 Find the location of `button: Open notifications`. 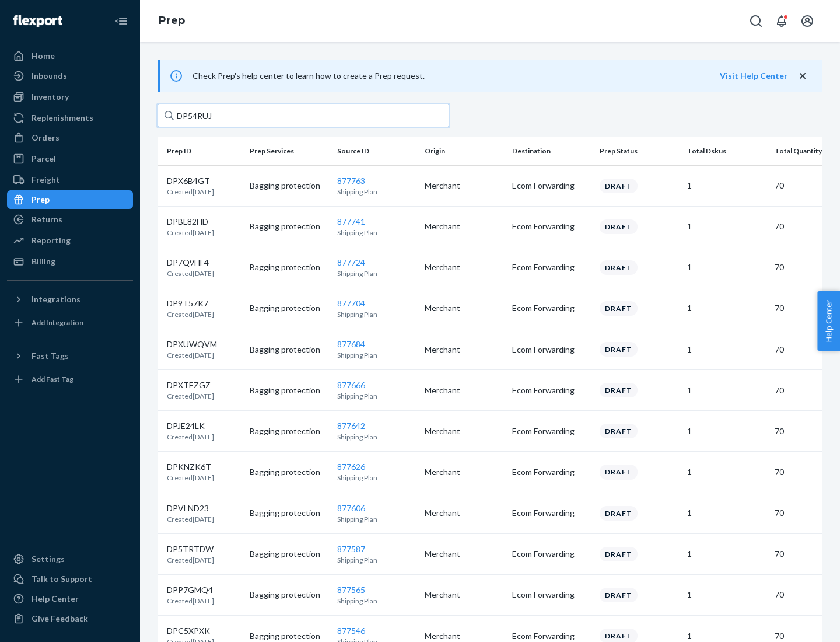

button: Open notifications is located at coordinates (782, 21).